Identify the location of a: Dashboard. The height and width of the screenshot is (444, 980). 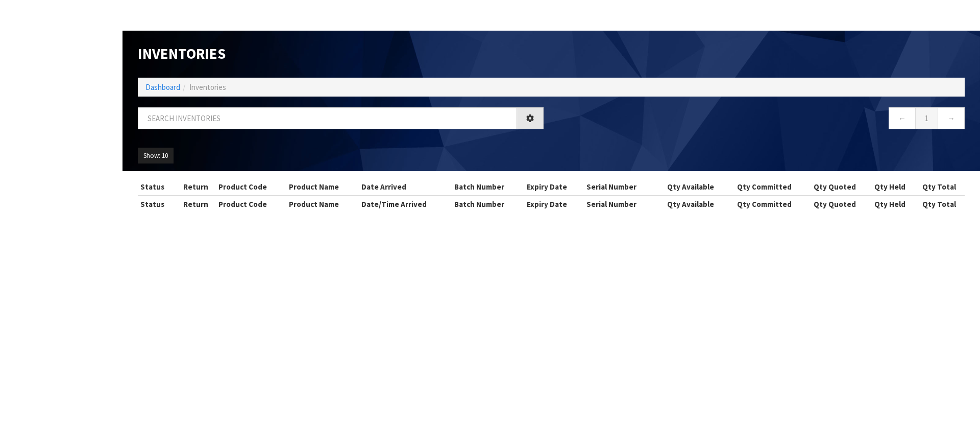
(163, 87).